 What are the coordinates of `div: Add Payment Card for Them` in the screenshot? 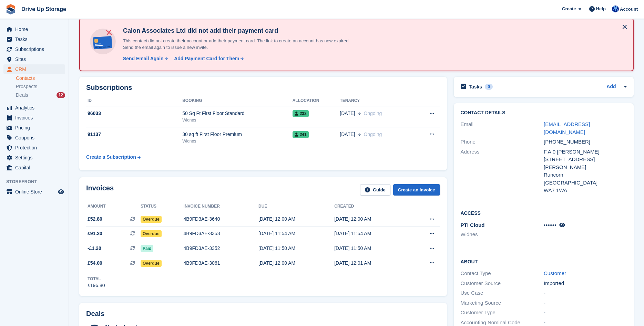 It's located at (206, 58).